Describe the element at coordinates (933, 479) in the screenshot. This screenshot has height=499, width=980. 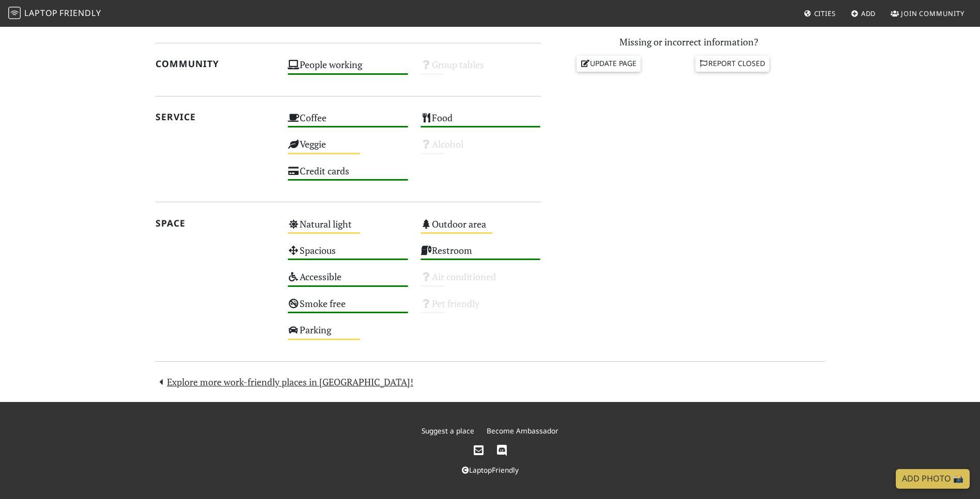
I see `a: Add Photo 📸` at that location.